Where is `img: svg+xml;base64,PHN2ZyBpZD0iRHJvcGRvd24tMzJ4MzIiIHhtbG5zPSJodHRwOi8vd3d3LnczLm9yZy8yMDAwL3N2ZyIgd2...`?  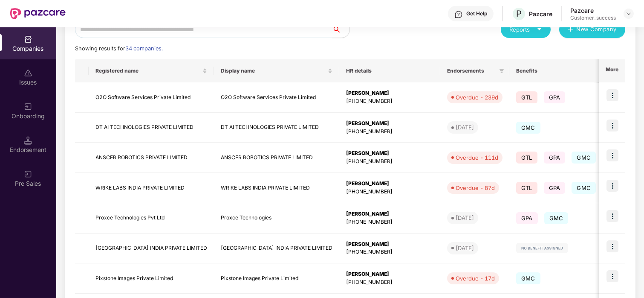 img: svg+xml;base64,PHN2ZyBpZD0iRHJvcGRvd24tMzJ4MzIiIHhtbG5zPSJodHRwOi8vd3d3LnczLm9yZy8yMDAwL3N2ZyIgd2... is located at coordinates (629, 14).